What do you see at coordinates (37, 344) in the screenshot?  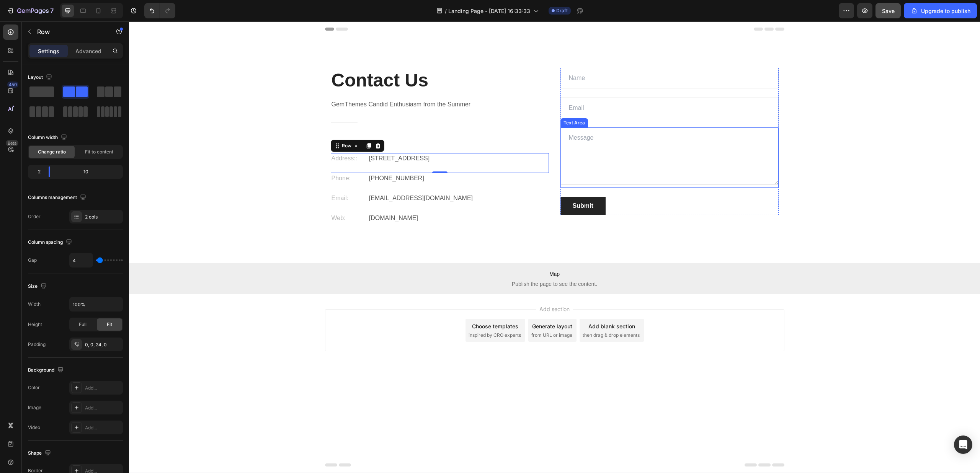 I see `div: Padding` at bounding box center [37, 344].